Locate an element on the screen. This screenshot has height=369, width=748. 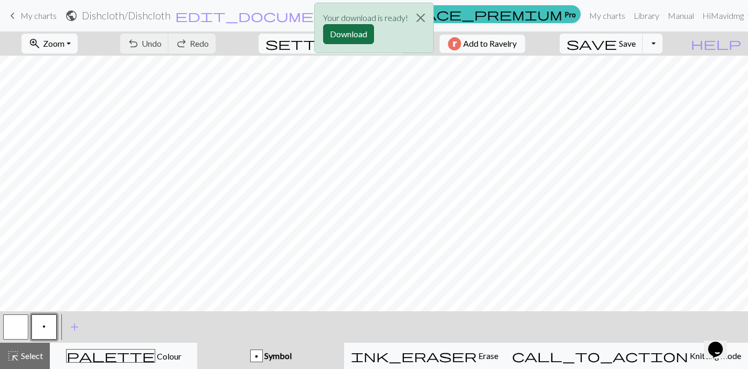
button: Erase is located at coordinates (424, 356).